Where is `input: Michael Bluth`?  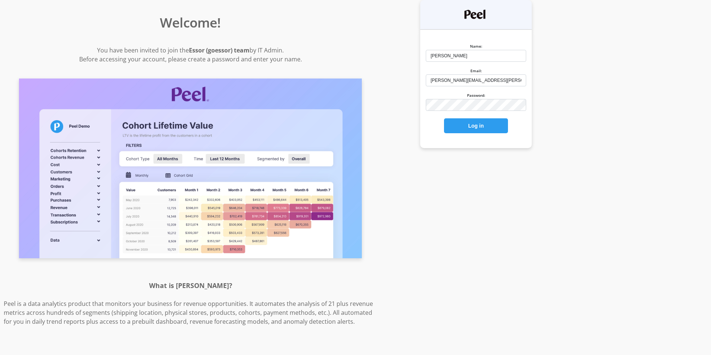
input: Michael Bluth is located at coordinates (476, 56).